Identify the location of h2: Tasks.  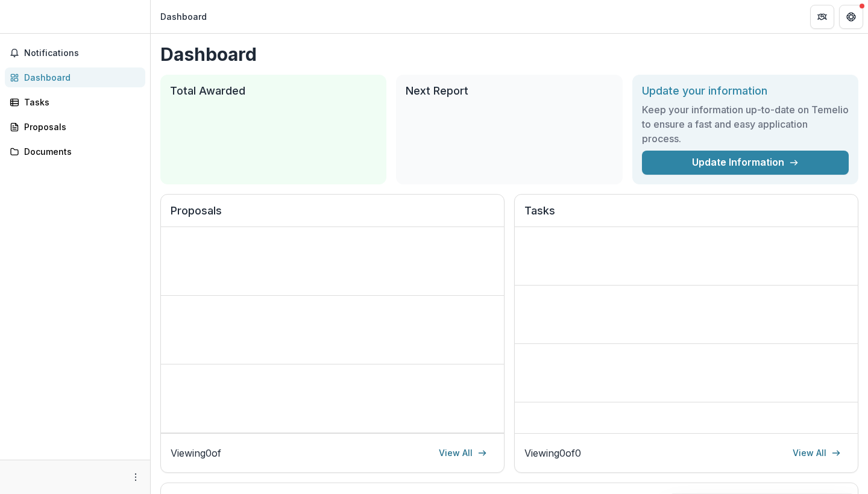
(686, 216).